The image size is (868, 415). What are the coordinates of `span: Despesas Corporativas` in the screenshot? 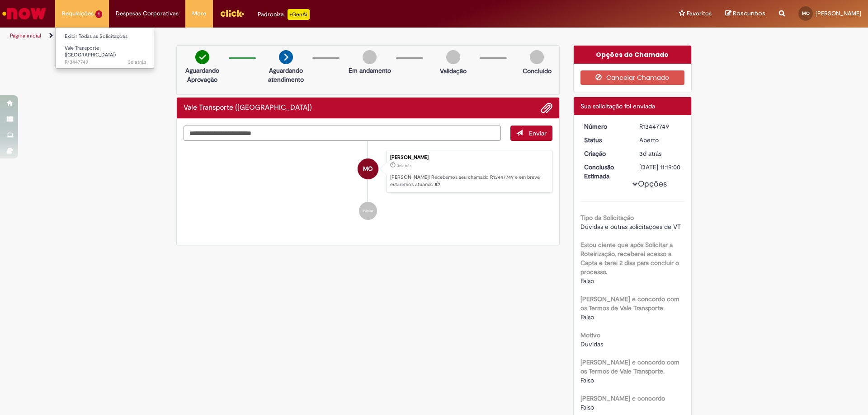 It's located at (147, 13).